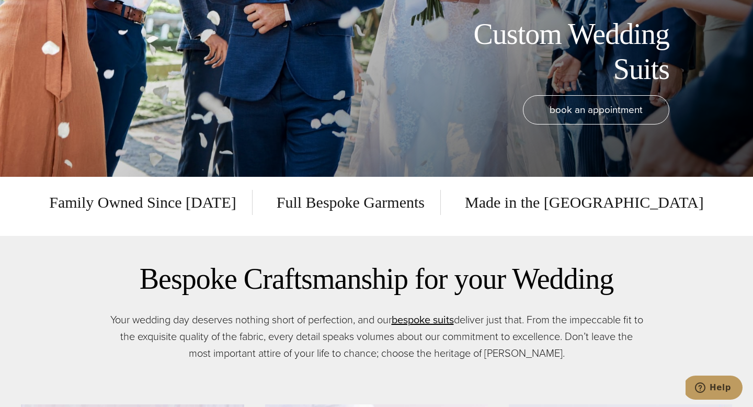  I want to click on span: Full Bespoke Garments, so click(351, 202).